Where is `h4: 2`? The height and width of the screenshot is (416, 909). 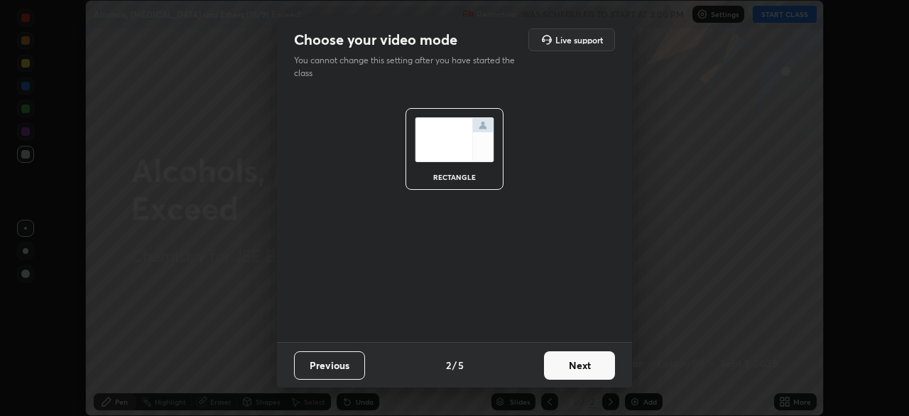
h4: 2 is located at coordinates (448, 365).